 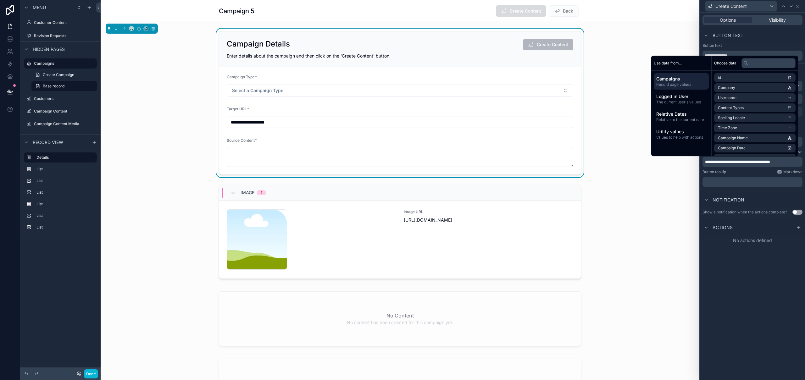 What do you see at coordinates (731, 6) in the screenshot?
I see `span: Create Content` at bounding box center [731, 6].